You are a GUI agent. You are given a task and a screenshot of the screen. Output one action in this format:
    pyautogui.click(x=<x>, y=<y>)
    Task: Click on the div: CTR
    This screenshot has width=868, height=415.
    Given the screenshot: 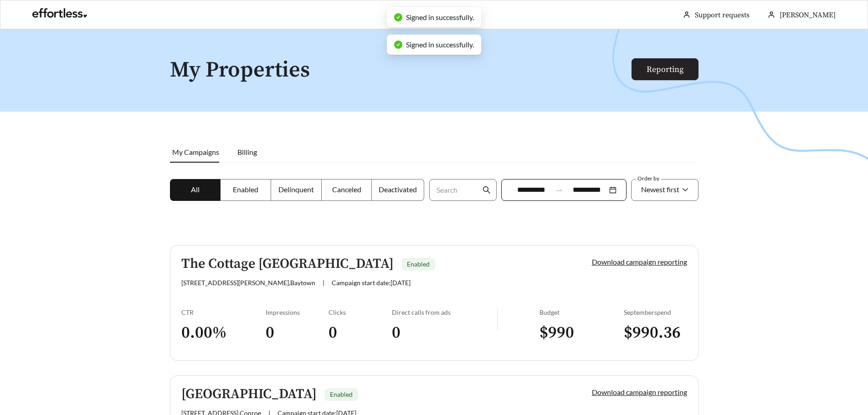 What is the action you would take?
    pyautogui.click(x=223, y=312)
    